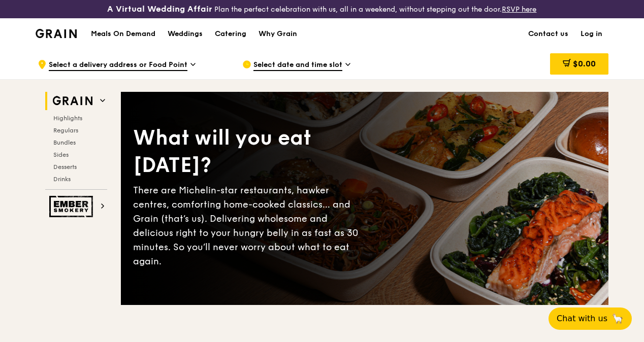  Describe the element at coordinates (322, 9) in the screenshot. I see `div: Plan the perfect celebration with us, all in a weekend, without stepping out the door.` at that location.